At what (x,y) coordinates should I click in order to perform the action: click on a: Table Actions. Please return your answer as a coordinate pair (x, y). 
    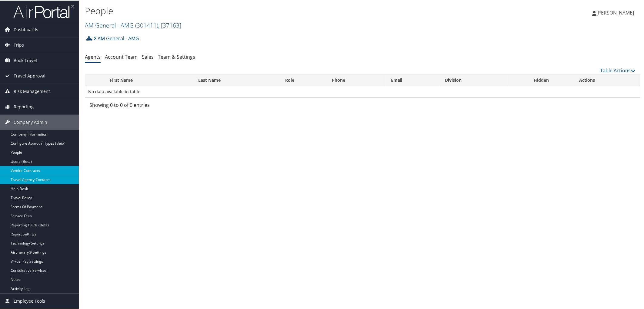
    Looking at the image, I should click on (618, 70).